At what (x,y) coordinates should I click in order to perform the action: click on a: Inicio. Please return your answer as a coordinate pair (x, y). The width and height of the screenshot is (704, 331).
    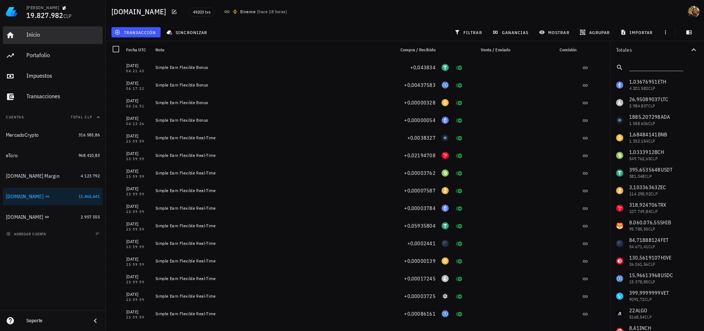
    Looking at the image, I should click on (53, 35).